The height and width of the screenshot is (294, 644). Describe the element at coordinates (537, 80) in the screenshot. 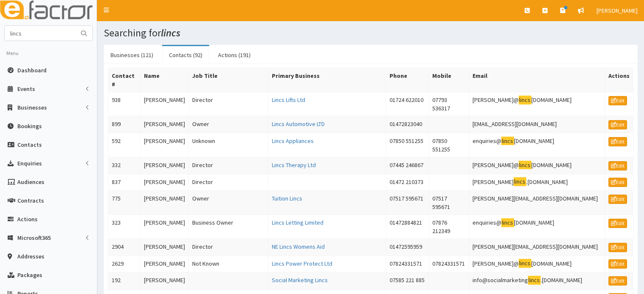

I see `th: Email` at that location.